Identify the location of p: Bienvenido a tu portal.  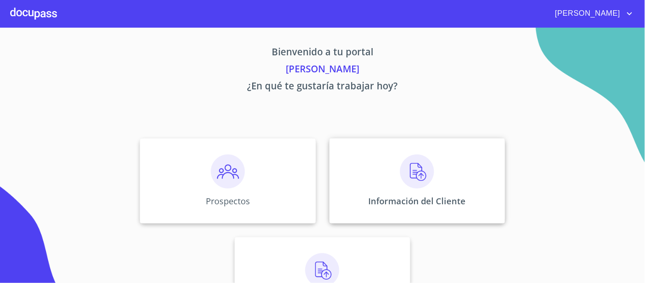
(323, 53).